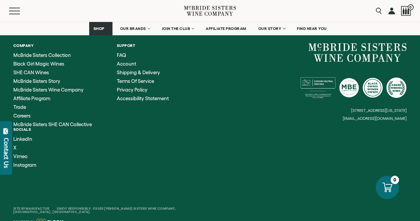 This screenshot has width=420, height=221. What do you see at coordinates (25, 156) in the screenshot?
I see `a: Vimeo` at bounding box center [25, 156].